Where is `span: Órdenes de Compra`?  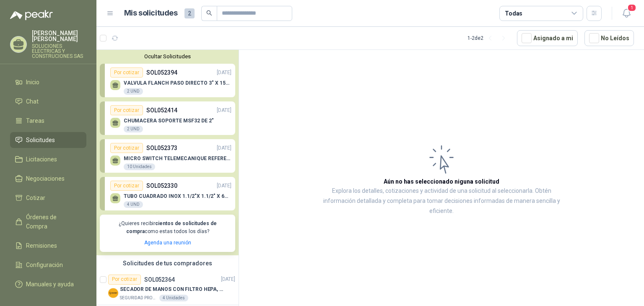 span: Órdenes de Compra is located at coordinates (52, 222).